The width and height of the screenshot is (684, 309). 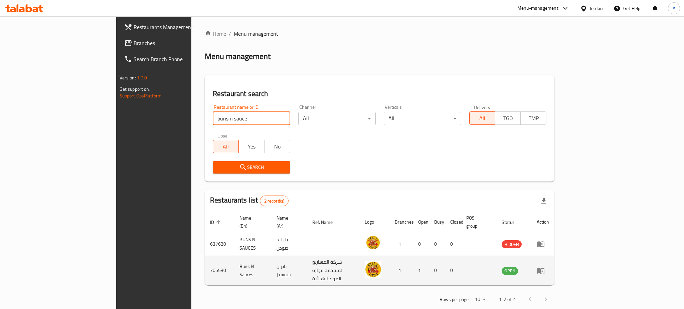 I want to click on th: Action, so click(x=543, y=222).